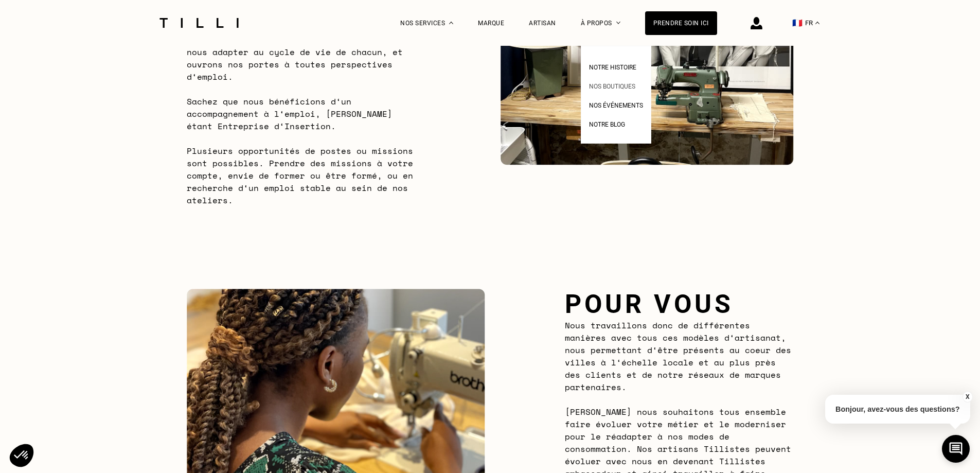 This screenshot has width=980, height=473. Describe the element at coordinates (618, 23) in the screenshot. I see `img: Menu déroulant à propos` at that location.